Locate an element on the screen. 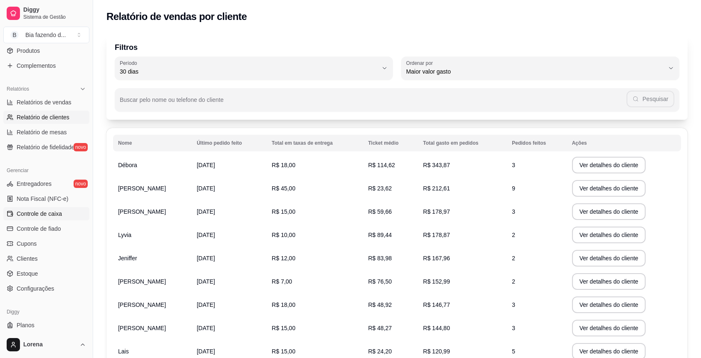  span: R$ 178,97 is located at coordinates (436, 212).